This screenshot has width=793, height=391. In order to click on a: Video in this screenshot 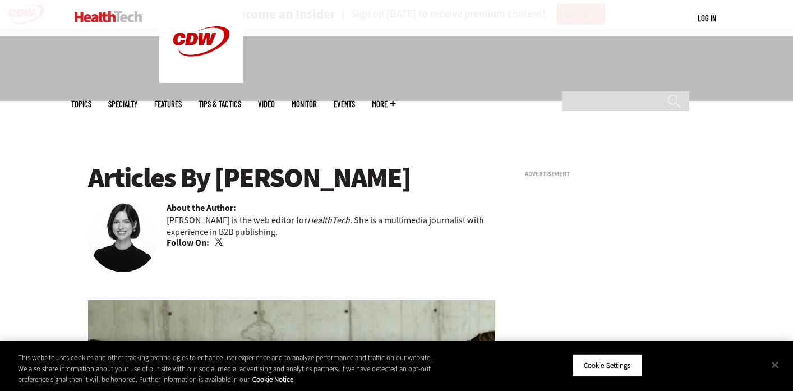, I will do `click(266, 104)`.